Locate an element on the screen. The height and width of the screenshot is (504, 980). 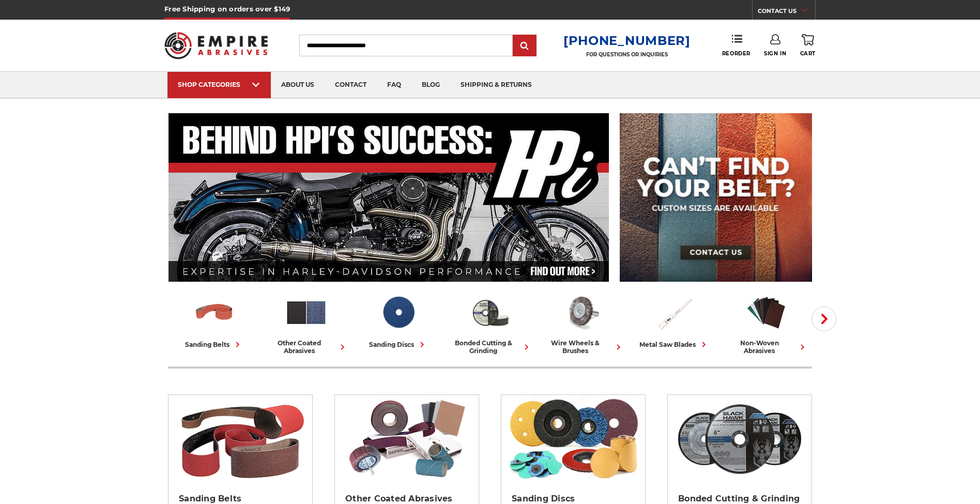
a: wire wheels & brushes is located at coordinates (582, 323).